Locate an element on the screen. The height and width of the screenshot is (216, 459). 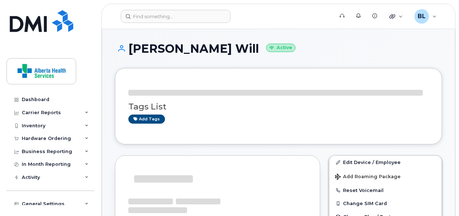
button: Change SIM Card is located at coordinates (386, 203).